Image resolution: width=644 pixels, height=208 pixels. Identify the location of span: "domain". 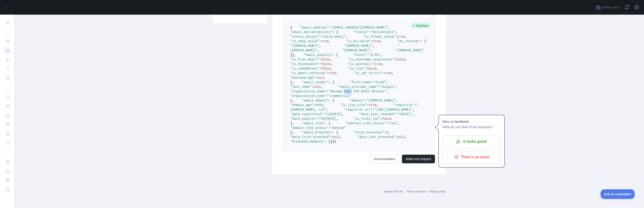
(357, 101).